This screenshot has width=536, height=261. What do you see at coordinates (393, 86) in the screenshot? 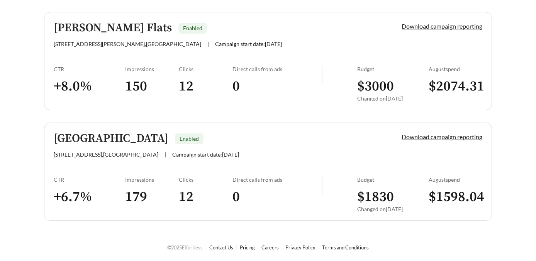
I see `h3: $ 3000` at bounding box center [393, 86].